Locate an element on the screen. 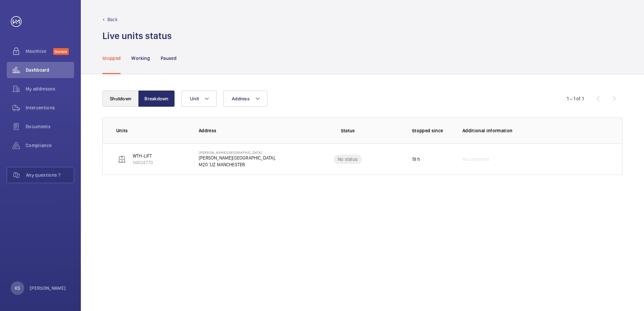 This screenshot has width=644, height=311. p: Working is located at coordinates (141, 58).